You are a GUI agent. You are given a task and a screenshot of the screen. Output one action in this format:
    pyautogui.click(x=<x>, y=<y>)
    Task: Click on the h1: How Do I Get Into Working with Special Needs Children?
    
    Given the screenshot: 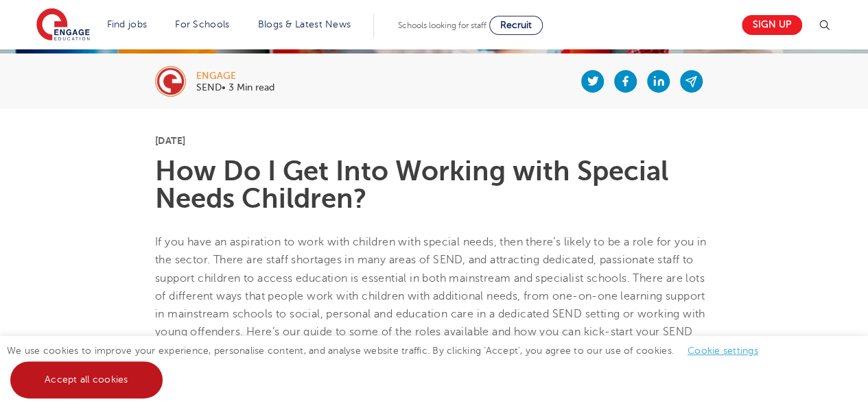 What is the action you would take?
    pyautogui.click(x=434, y=185)
    